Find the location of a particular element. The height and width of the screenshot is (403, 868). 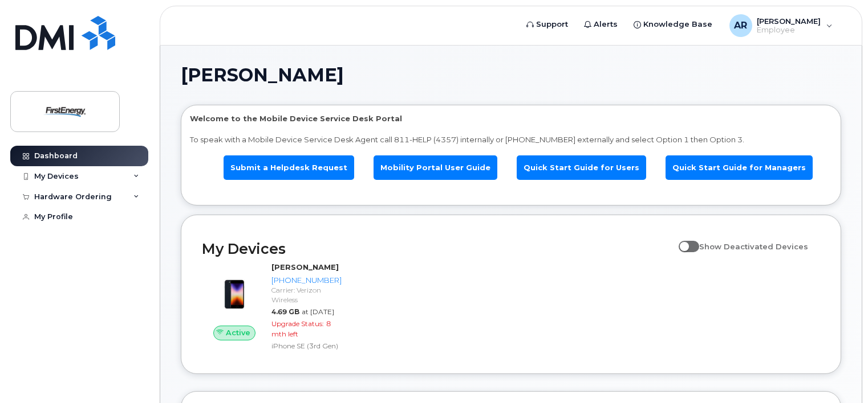

a: Mobility Portal User Guide is located at coordinates (435, 168).